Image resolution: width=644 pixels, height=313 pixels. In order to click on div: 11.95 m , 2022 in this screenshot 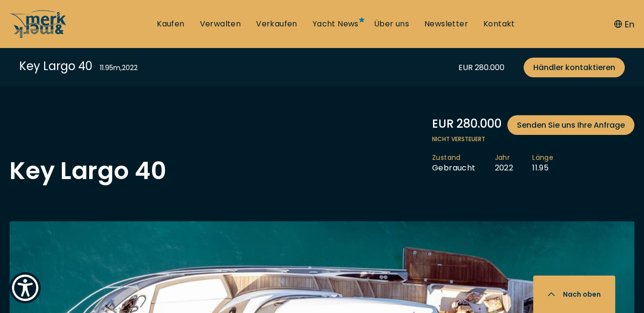, I will do `click(118, 68)`.